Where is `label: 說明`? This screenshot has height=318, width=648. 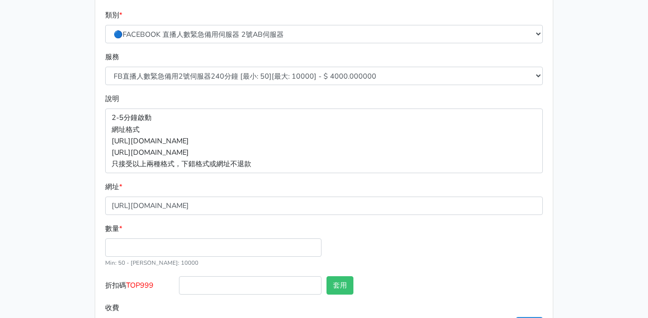 label: 說明 is located at coordinates (112, 99).